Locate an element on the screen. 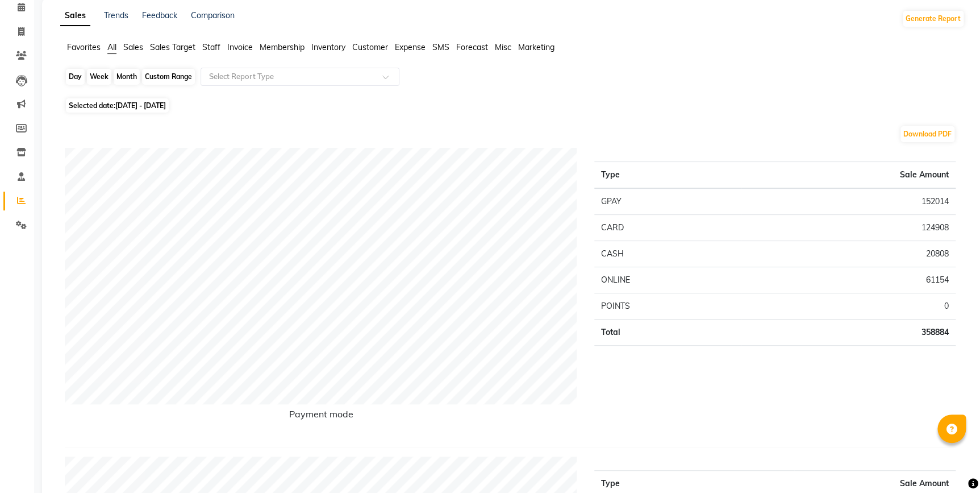 The image size is (980, 493). span: SMS is located at coordinates (441, 47).